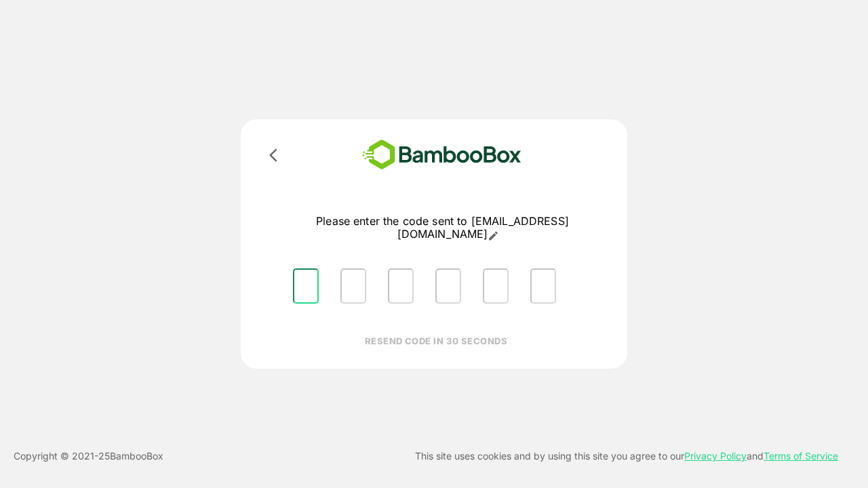 The image size is (868, 488). What do you see at coordinates (88, 456) in the screenshot?
I see `p: Copyright © 2021- 25 BambooBox` at bounding box center [88, 456].